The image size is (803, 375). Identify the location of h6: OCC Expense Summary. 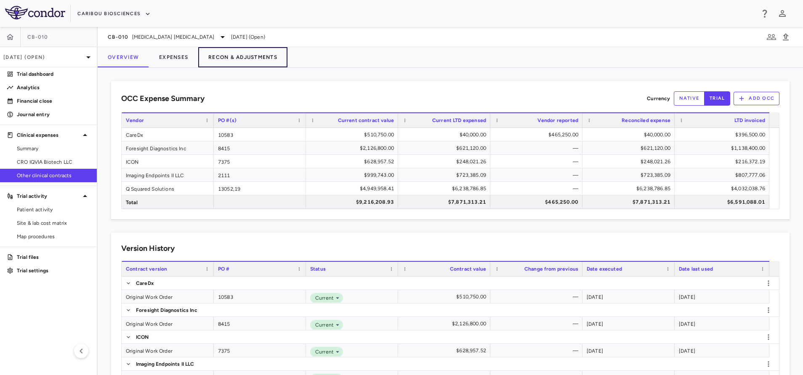
(163, 99).